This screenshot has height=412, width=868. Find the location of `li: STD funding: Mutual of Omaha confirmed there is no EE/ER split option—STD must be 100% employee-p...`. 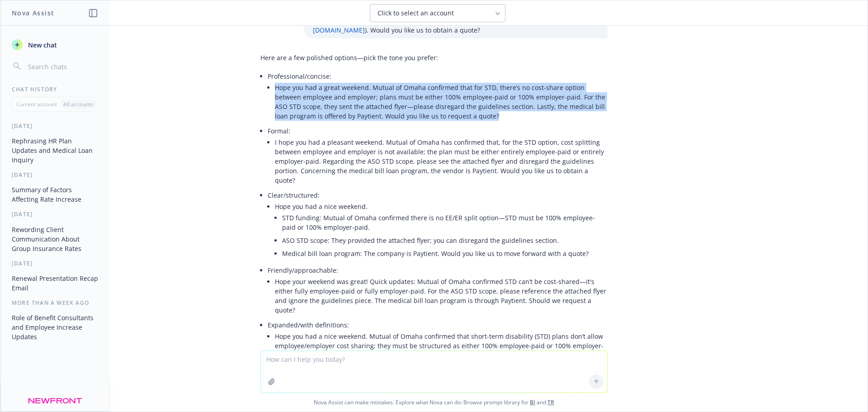

li: STD funding: Mutual of Omaha confirmed there is no EE/ER split option—STD must be 100% employee-p... is located at coordinates (445, 223).